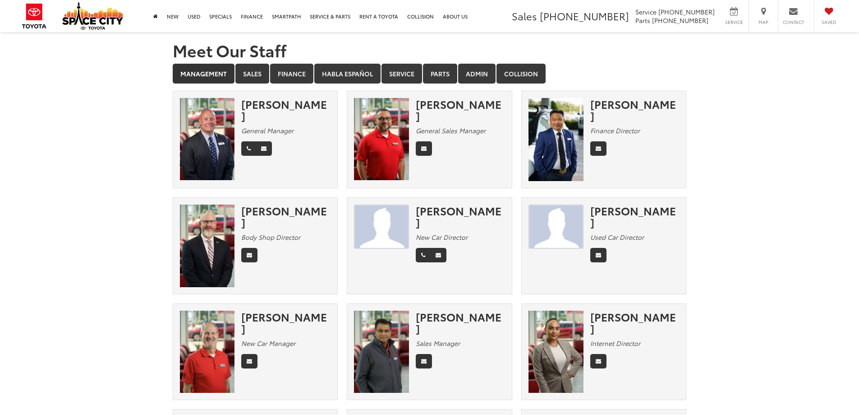 Image resolution: width=859 pixels, height=415 pixels. I want to click on em: Used Car Director, so click(617, 237).